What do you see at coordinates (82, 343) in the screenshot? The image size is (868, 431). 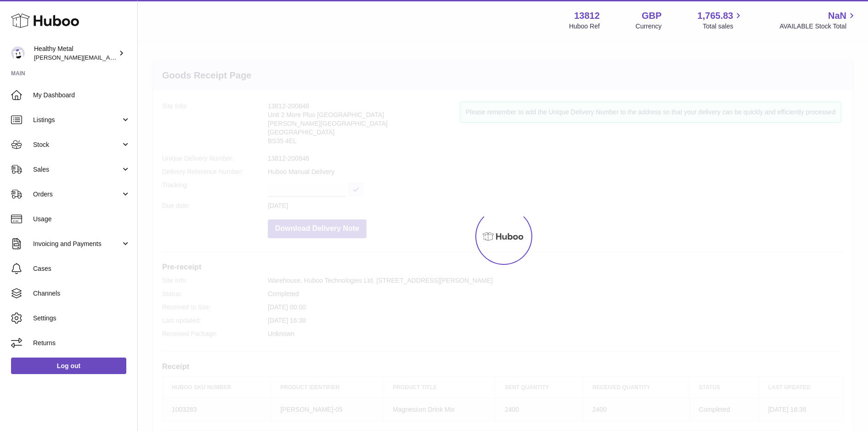 I see `span: Returns` at bounding box center [82, 343].